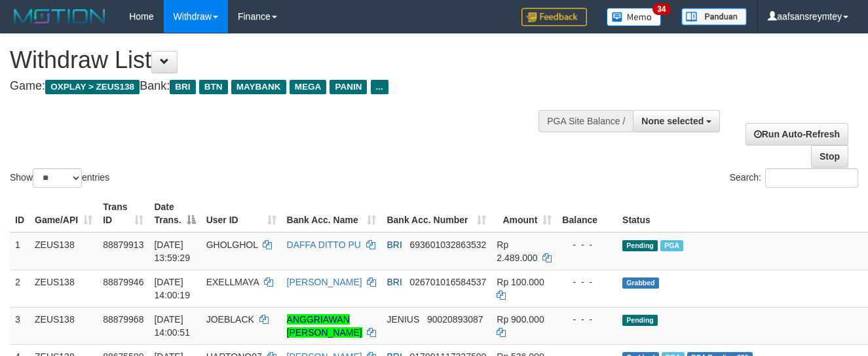  I want to click on th: Game/API: activate to sort column ascending, so click(64, 213).